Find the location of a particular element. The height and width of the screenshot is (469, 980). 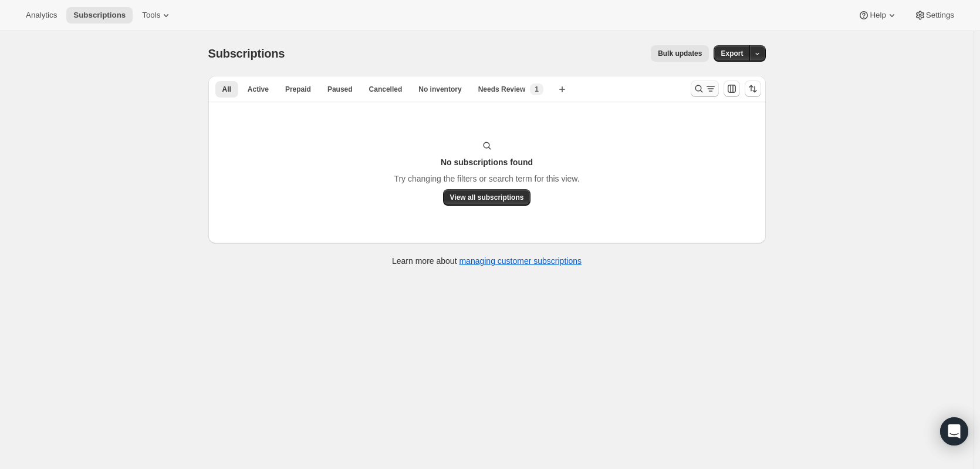

button: Customize table column order and visibility is located at coordinates (732, 89).